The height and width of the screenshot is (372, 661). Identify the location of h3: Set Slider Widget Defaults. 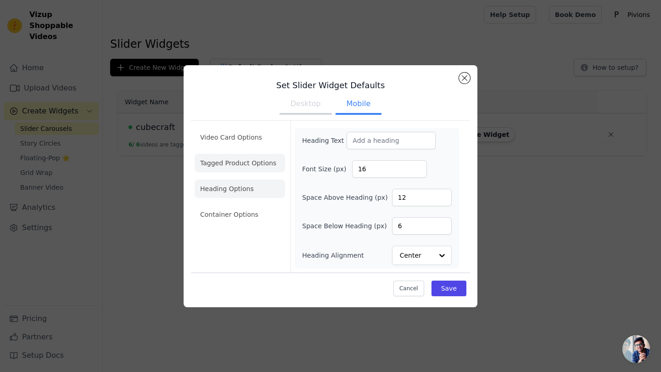
(330, 85).